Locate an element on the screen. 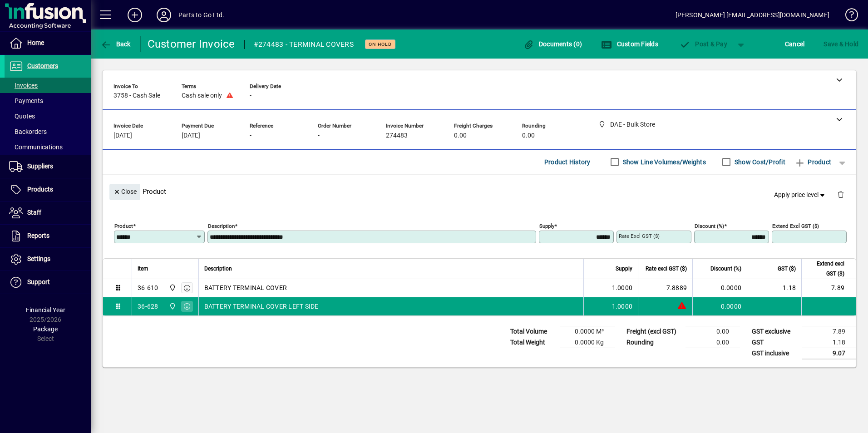 Image resolution: width=868 pixels, height=433 pixels. span: Customers is located at coordinates (43, 66).